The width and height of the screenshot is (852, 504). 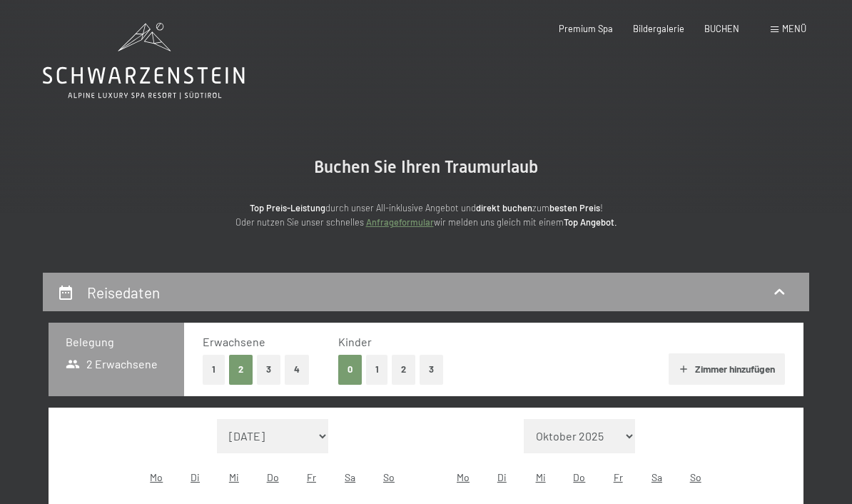 I want to click on span: 2 Erwachsene, so click(x=112, y=364).